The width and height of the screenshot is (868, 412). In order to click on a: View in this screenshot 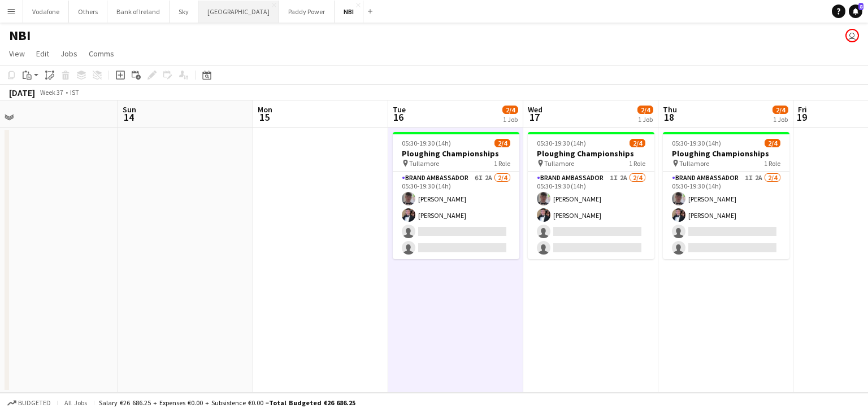, I will do `click(17, 54)`.